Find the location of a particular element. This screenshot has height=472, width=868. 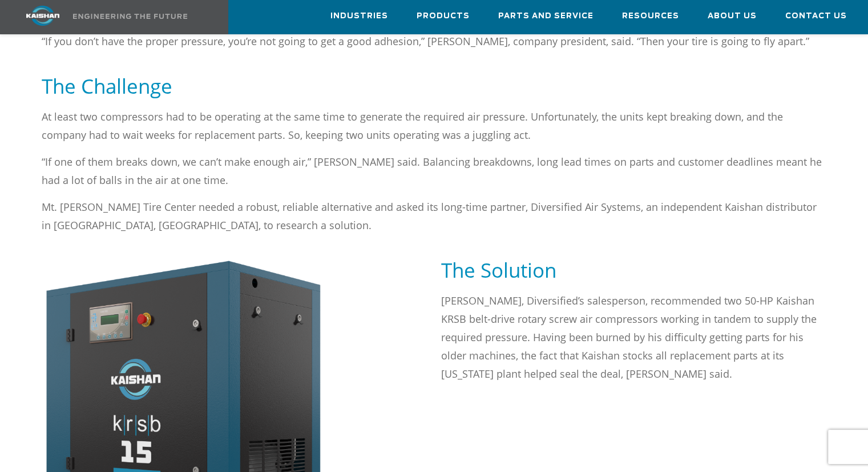

span: Resources is located at coordinates (651, 16).